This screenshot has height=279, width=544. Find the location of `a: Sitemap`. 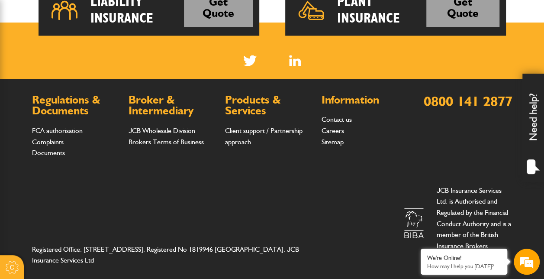

a: Sitemap is located at coordinates (332, 141).